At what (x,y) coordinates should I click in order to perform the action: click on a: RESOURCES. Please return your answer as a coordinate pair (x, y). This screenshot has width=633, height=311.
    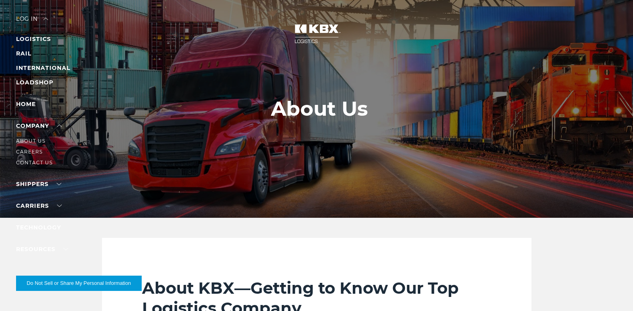
    Looking at the image, I should click on (42, 249).